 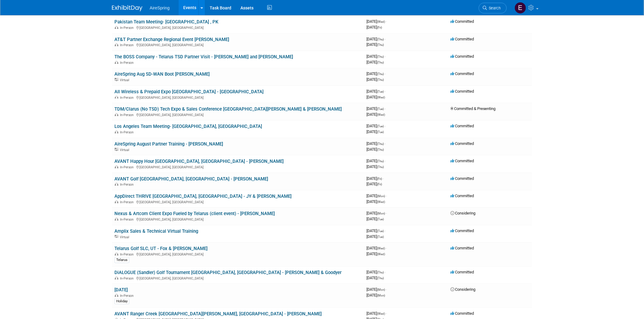 I want to click on div: Holiday, so click(x=121, y=301).